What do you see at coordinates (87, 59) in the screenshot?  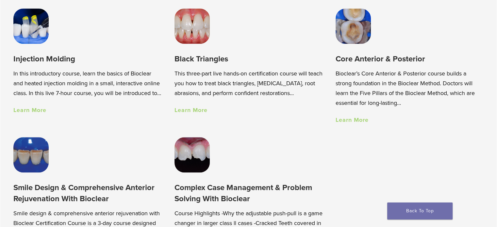 I see `h3: Injection Molding` at bounding box center [87, 59].